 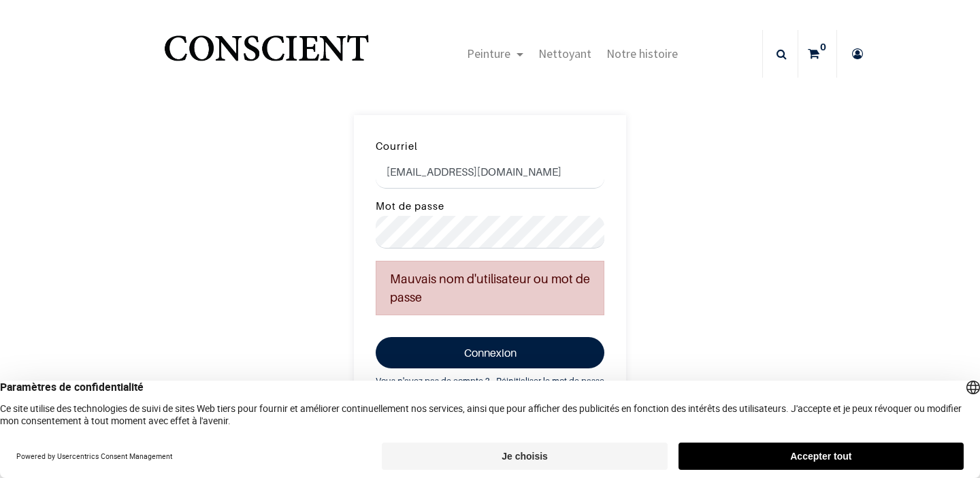 I want to click on img: Conscient, so click(x=266, y=53).